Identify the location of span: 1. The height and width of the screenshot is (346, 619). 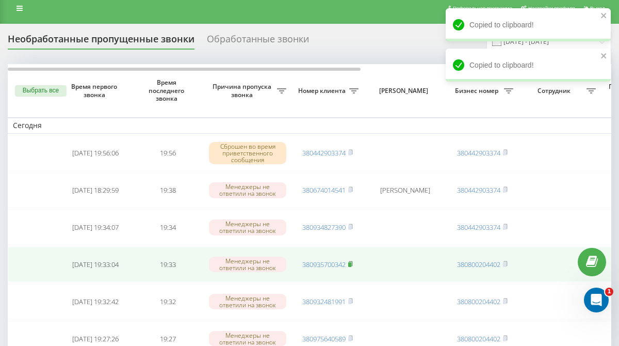
(609, 291).